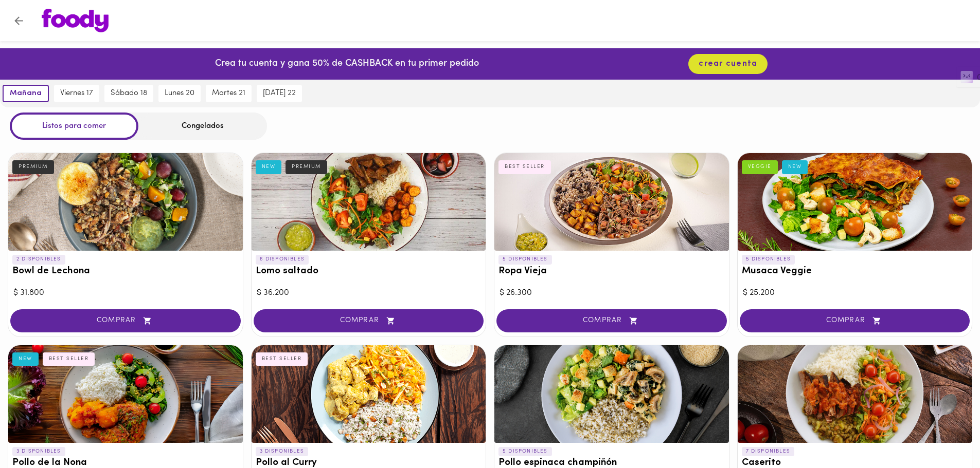 The image size is (980, 468). Describe the element at coordinates (612, 202) in the screenshot. I see `div: Ropa Vieja` at that location.